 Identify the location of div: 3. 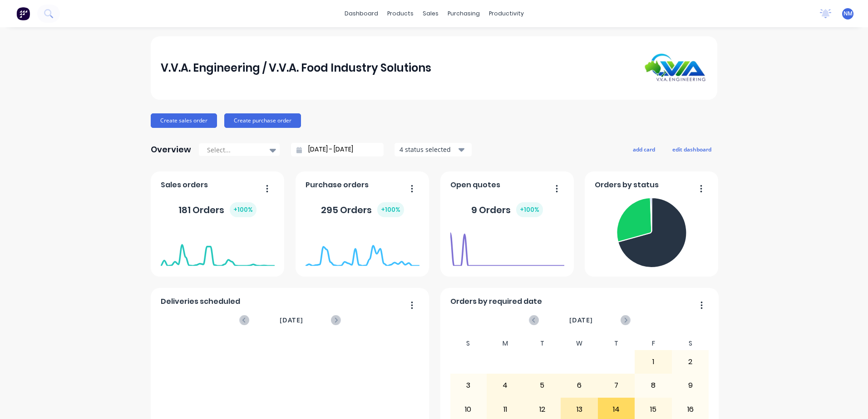
(469, 386).